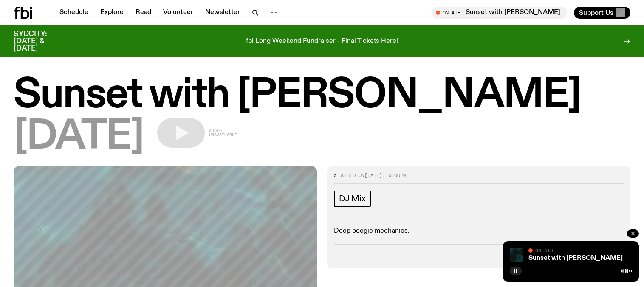  I want to click on span: On Air, so click(544, 250).